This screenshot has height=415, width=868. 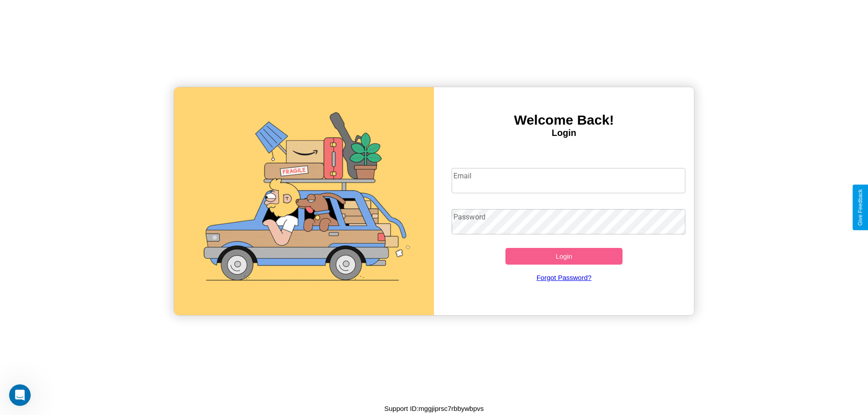 I want to click on img: gif, so click(x=304, y=201).